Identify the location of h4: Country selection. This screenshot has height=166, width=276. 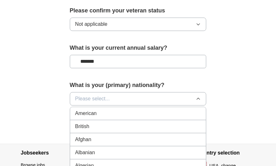
(226, 153).